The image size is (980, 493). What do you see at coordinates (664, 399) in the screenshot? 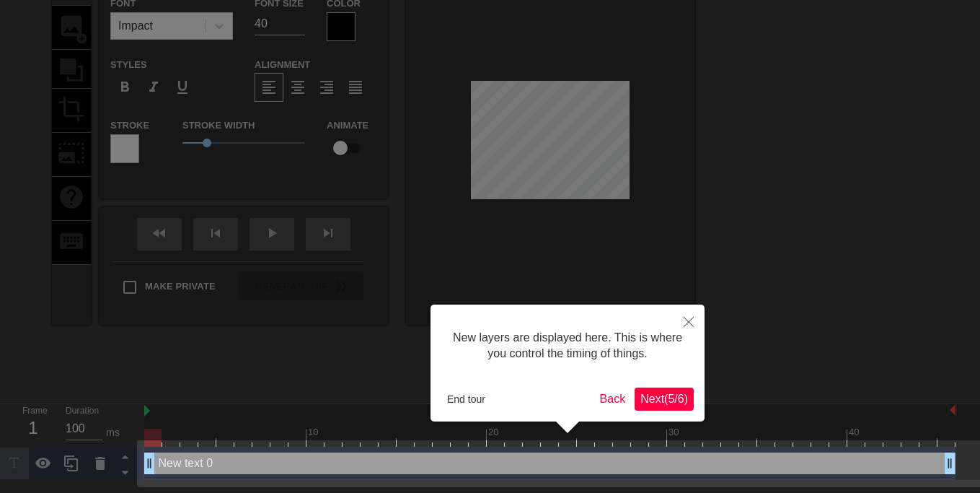
I see `button: Next` at bounding box center [664, 399].